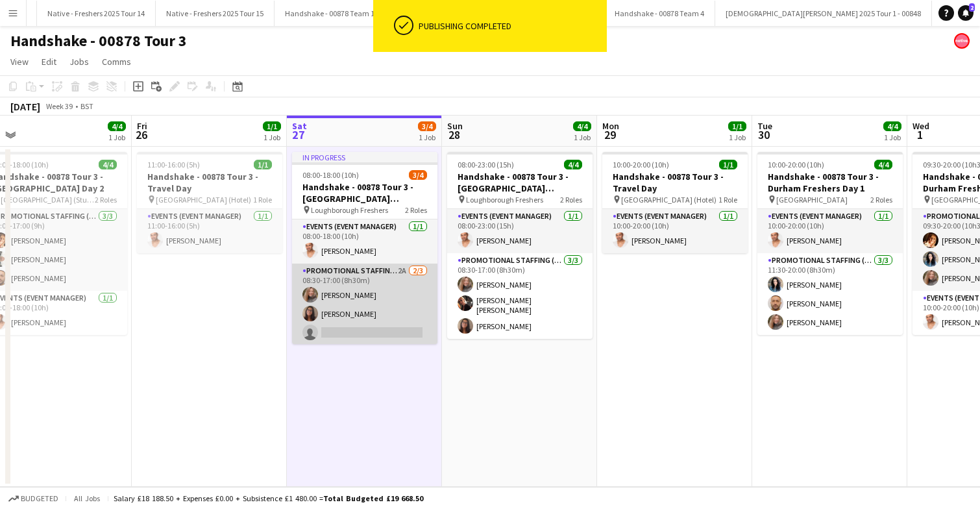  I want to click on span: Edit, so click(49, 62).